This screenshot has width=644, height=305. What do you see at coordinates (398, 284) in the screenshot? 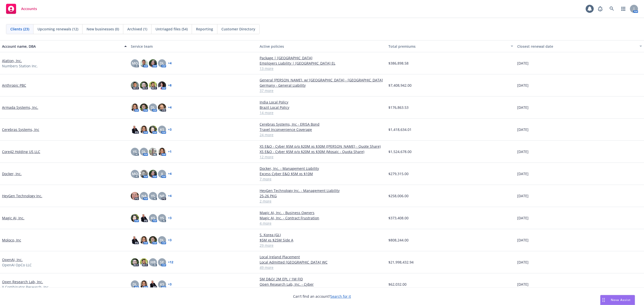
I see `span: $62,032.00` at bounding box center [398, 284].